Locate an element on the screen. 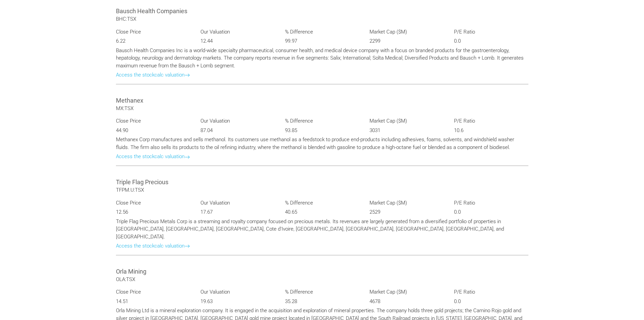 The height and width of the screenshot is (320, 644). p: 2529 is located at coordinates (407, 212).